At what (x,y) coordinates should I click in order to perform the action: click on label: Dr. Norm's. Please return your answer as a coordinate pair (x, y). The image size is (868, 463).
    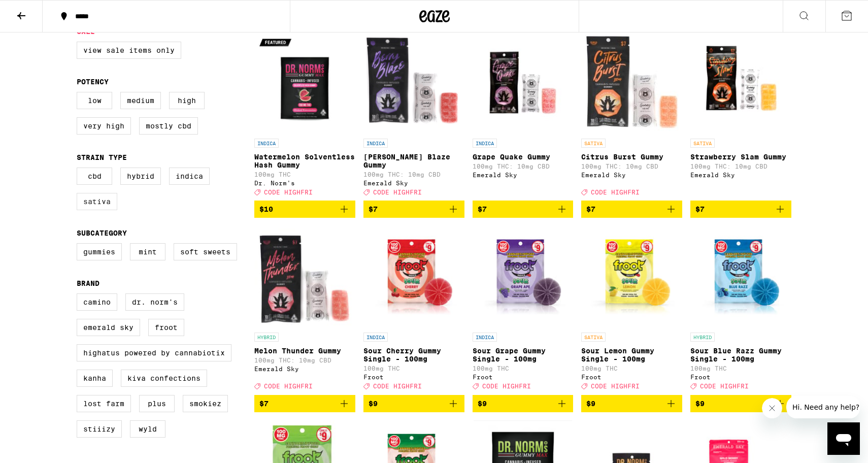
    Looking at the image, I should click on (154, 302).